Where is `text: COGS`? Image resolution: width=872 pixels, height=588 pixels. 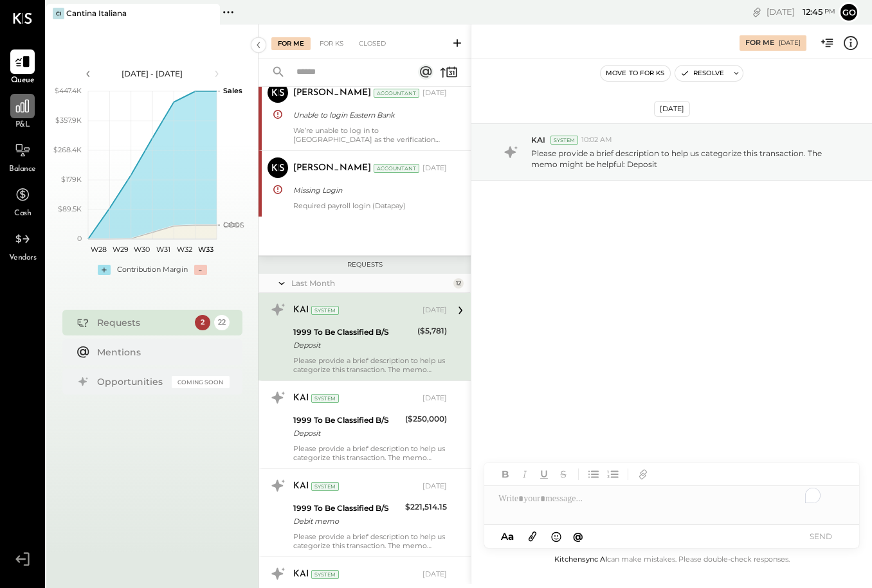
text: COGS is located at coordinates (234, 225).